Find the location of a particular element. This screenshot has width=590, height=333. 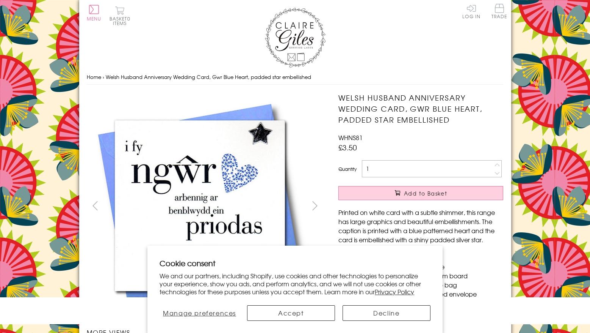

nav: breadcrumbs is located at coordinates (295, 77).